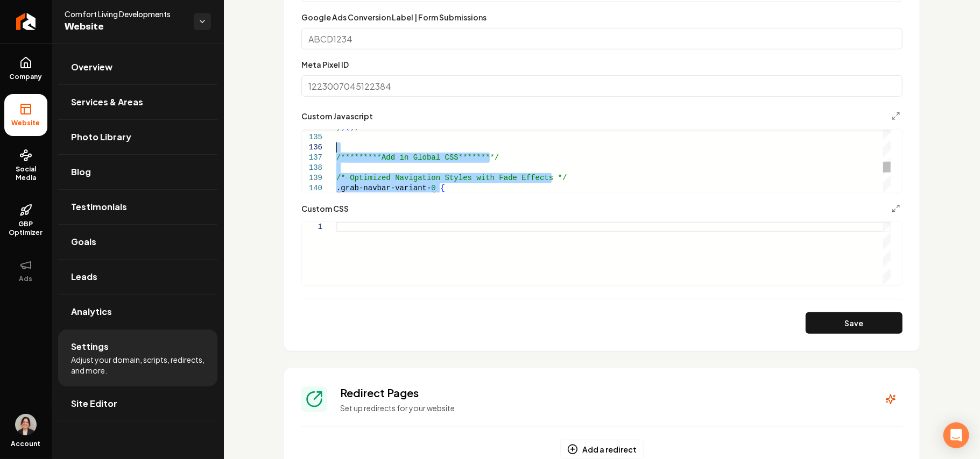 Image resolution: width=980 pixels, height=459 pixels. I want to click on input: 1223007045122384, so click(601, 86).